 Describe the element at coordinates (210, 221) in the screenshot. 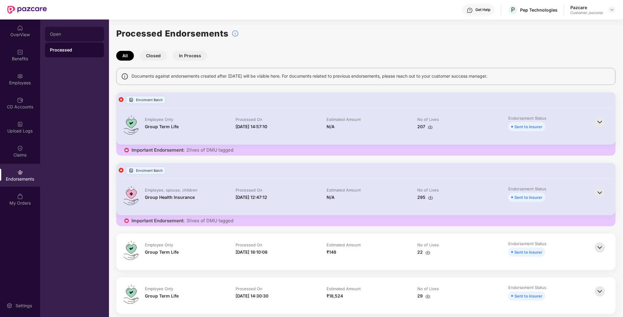

I see `span: 3 lives of DMU tagged` at that location.